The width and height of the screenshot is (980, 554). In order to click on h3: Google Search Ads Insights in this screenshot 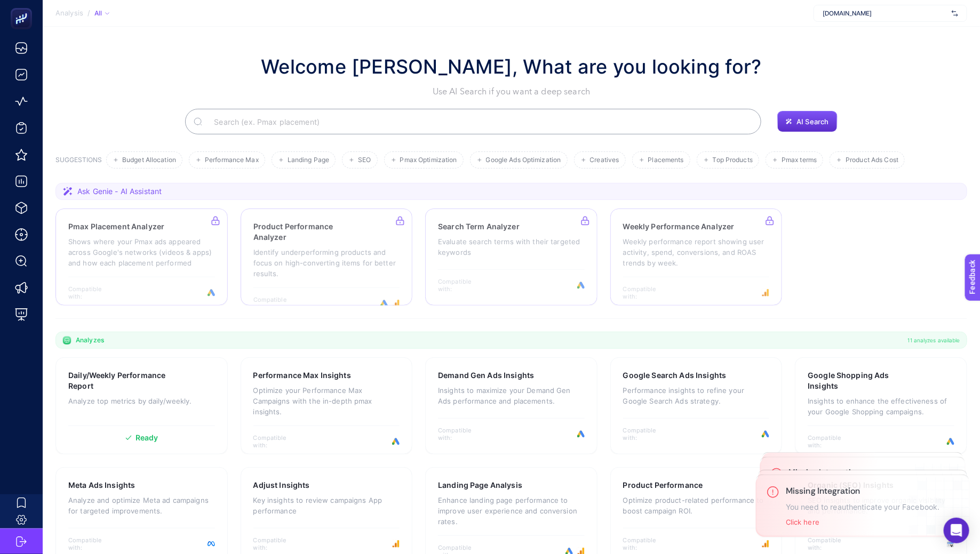, I will do `click(675, 375)`.